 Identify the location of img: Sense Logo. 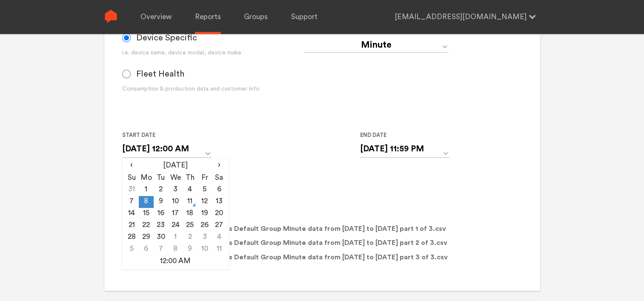
(111, 16).